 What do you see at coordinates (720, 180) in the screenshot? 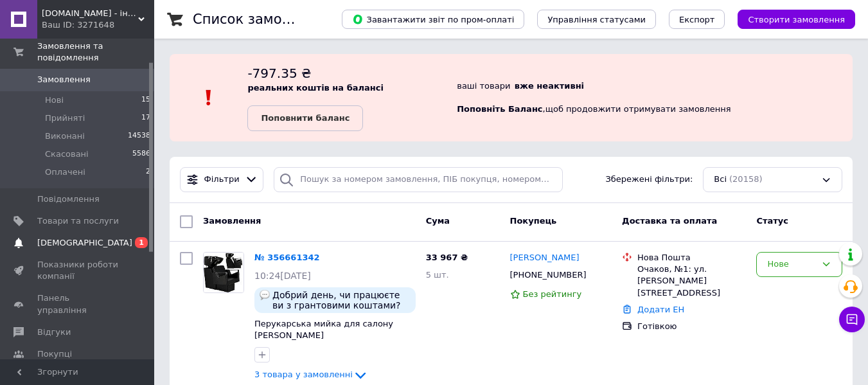
I see `span: Всі` at bounding box center [720, 180].